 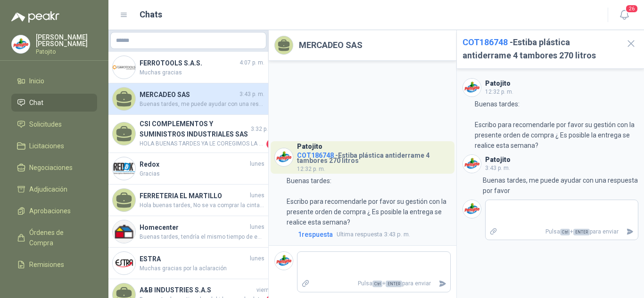 What do you see at coordinates (263, 129) in the screenshot?
I see `span: 3:32 p. m.` at bounding box center [263, 129].